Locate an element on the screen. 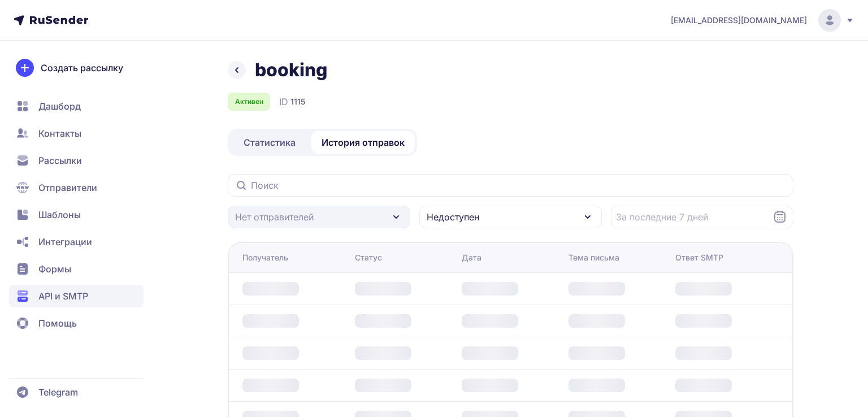  input: Поиск is located at coordinates (511, 186).